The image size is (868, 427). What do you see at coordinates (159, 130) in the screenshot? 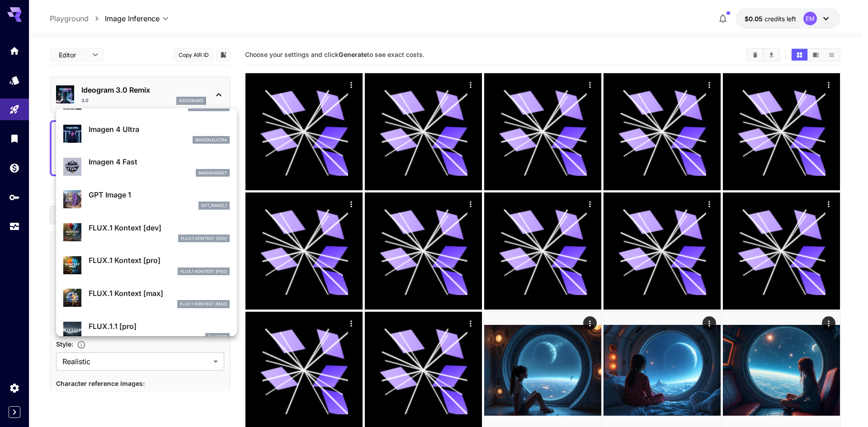
I see `p: Imagen 4 Ultra` at bounding box center [159, 130].